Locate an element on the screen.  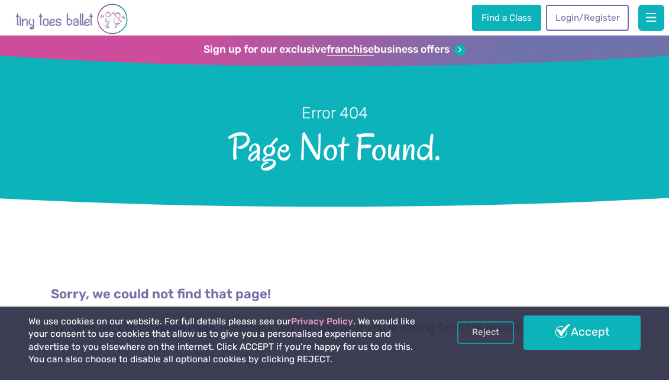
a: Privacy Policy is located at coordinates (322, 321).